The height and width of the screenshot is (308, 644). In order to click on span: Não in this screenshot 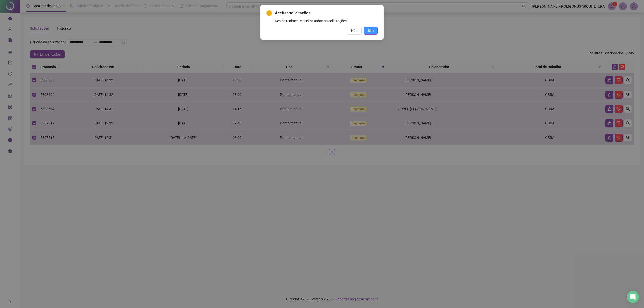, I will do `click(354, 31)`.